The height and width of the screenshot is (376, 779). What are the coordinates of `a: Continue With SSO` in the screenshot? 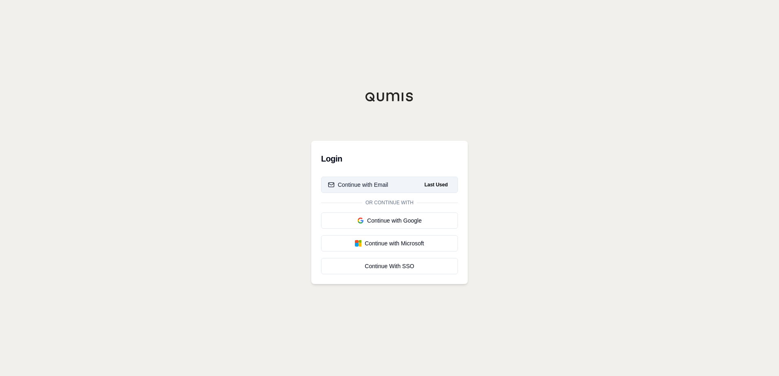 It's located at (389, 266).